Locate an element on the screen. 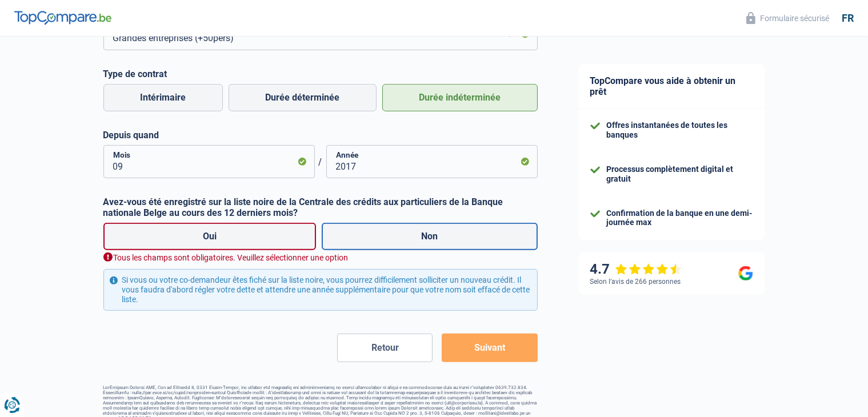 The width and height of the screenshot is (868, 417). div: Tous les champs sont obligatoires. Veuillez sélectionner une option is located at coordinates (321, 257).